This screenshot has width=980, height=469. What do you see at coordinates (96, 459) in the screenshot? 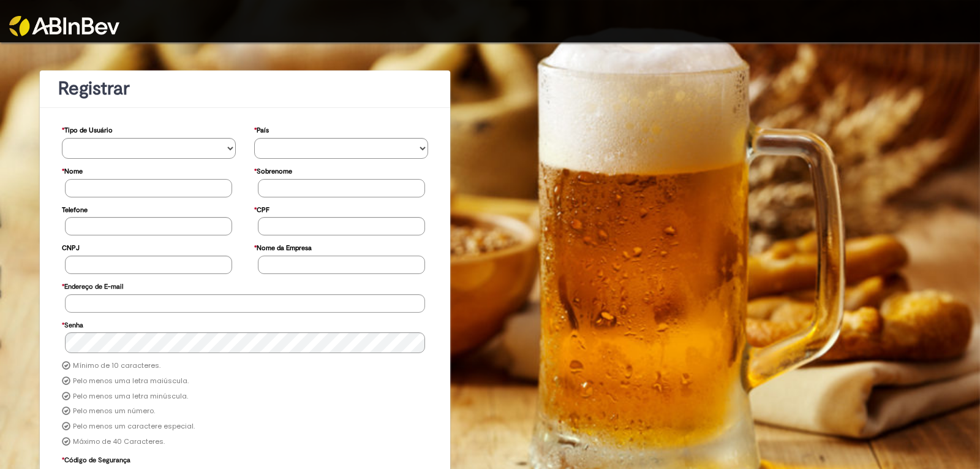
I see `label: Código de Segurança` at bounding box center [96, 459].